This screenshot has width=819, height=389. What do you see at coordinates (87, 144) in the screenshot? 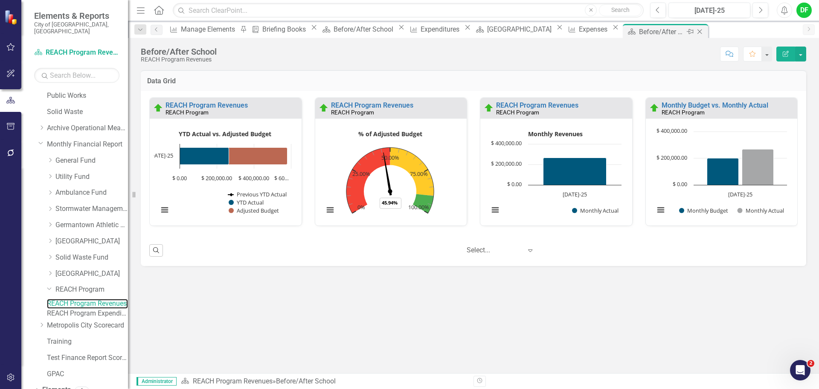
I see `a: Monthly Financial Report` at bounding box center [87, 144].